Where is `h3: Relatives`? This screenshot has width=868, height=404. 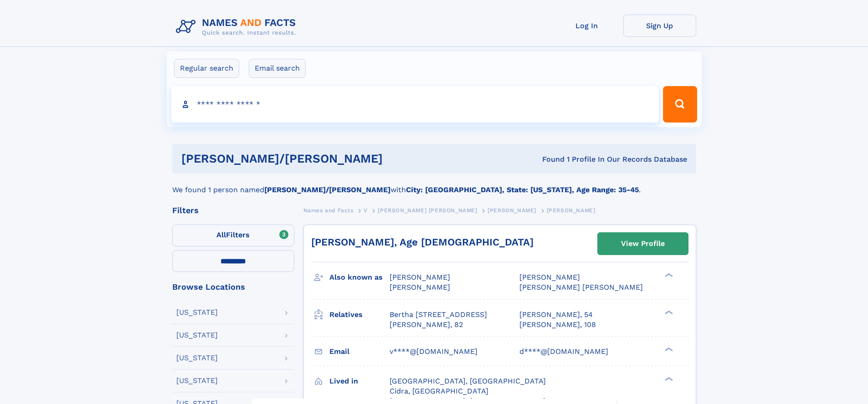
h3: Relatives is located at coordinates (360, 315).